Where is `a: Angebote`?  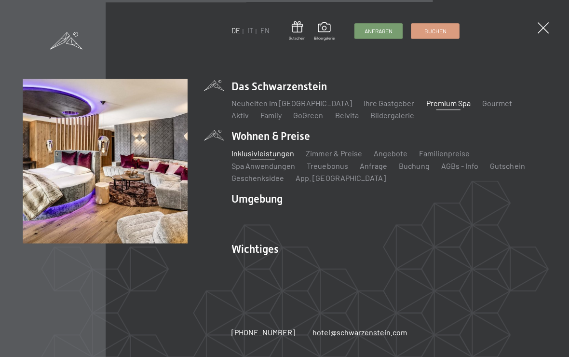 a: Angebote is located at coordinates (389, 152).